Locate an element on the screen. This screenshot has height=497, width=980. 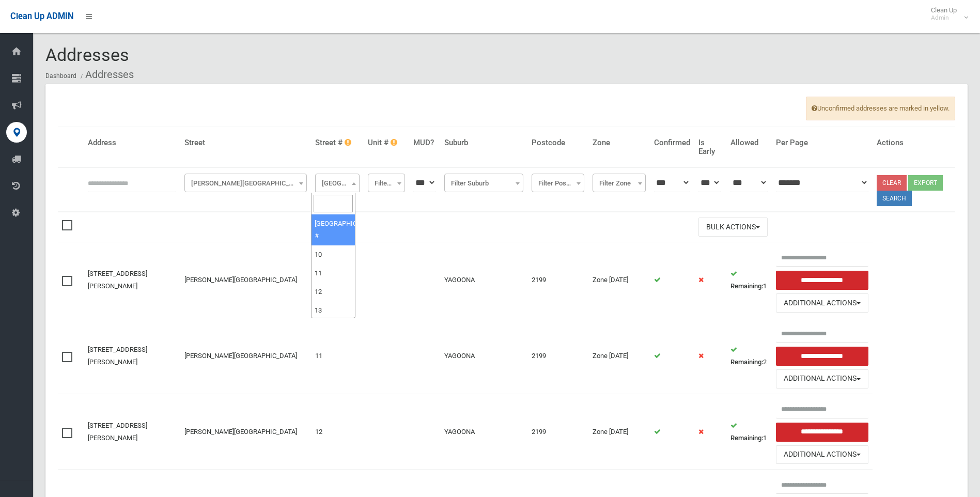
h4: MUD? is located at coordinates (424, 143).